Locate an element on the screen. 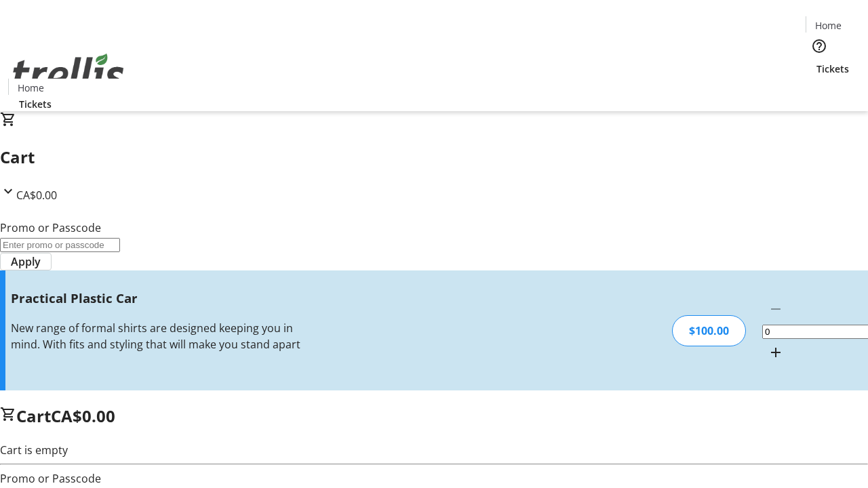  span: Apply is located at coordinates (25, 262).